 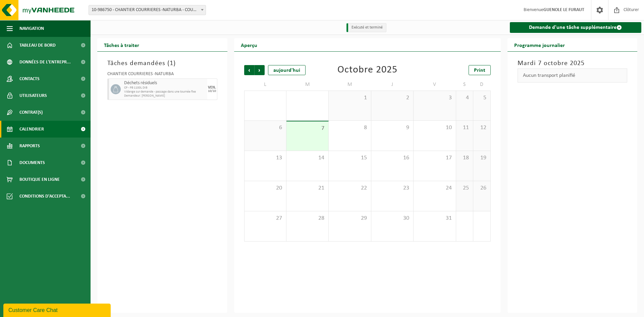 I want to click on td: D, so click(x=482, y=85).